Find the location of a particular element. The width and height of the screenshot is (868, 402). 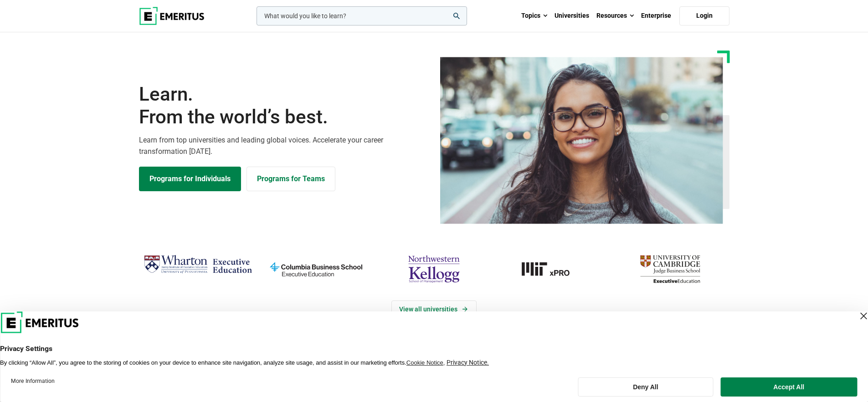

img: northwestern-kellogg is located at coordinates (434, 269).